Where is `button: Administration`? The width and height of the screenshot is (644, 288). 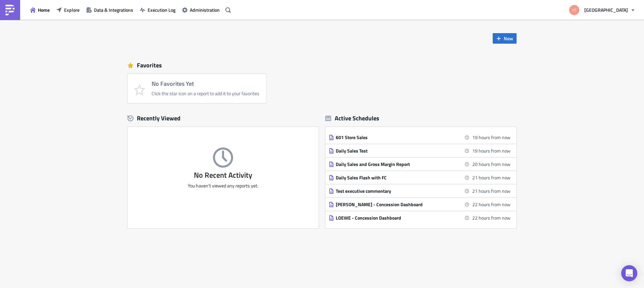 button: Administration is located at coordinates (201, 10).